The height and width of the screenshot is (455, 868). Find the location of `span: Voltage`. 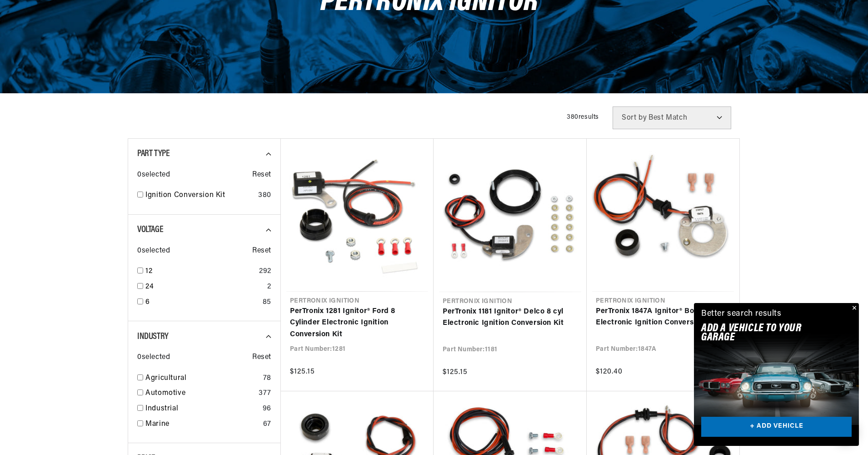

span: Voltage is located at coordinates (150, 230).